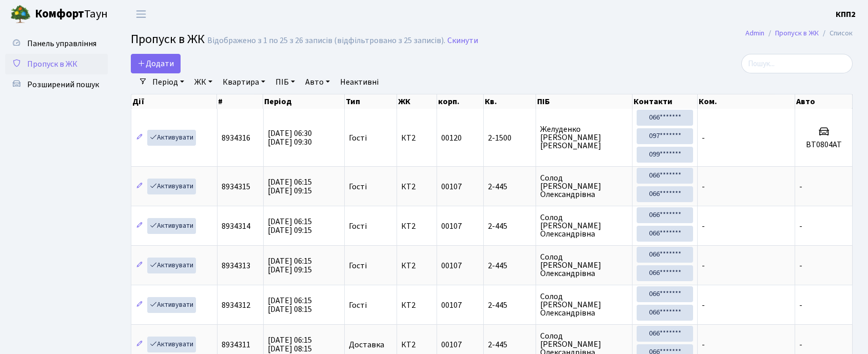  Describe the element at coordinates (236, 266) in the screenshot. I see `span: 8934313` at that location.